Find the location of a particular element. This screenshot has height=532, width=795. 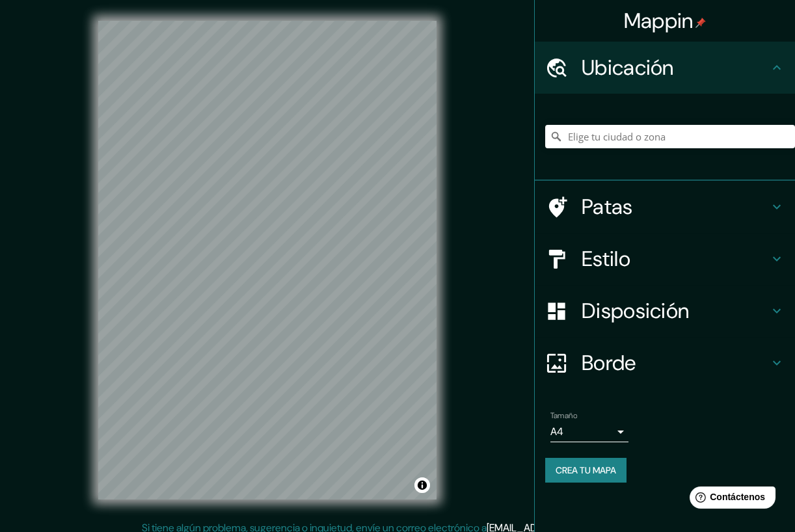

font: Borde is located at coordinates (609, 363).